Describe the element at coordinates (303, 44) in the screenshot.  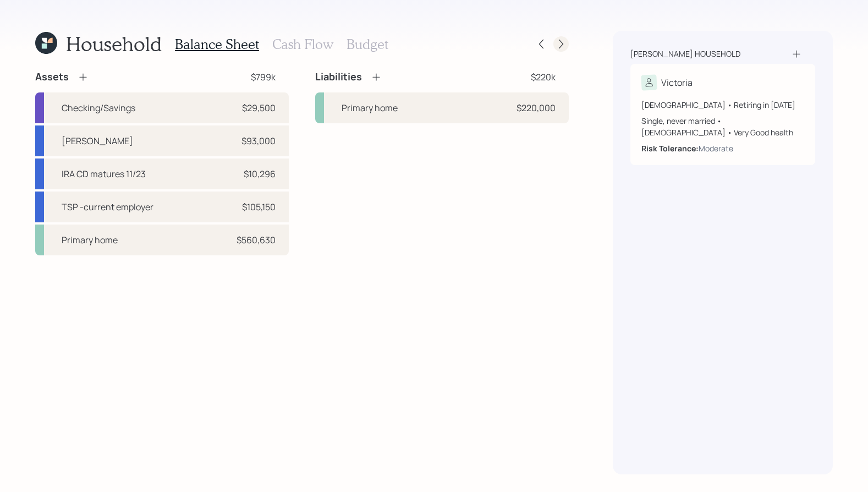
I see `h3: Cash Flow` at that location.